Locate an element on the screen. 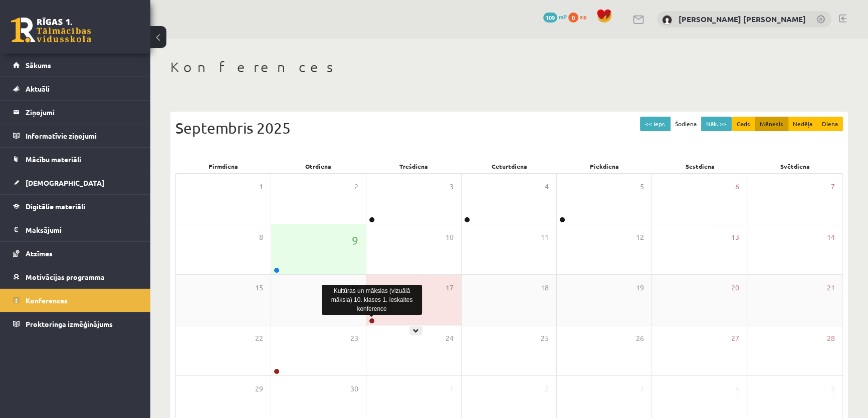  a: Maksājumi is located at coordinates (75, 230).